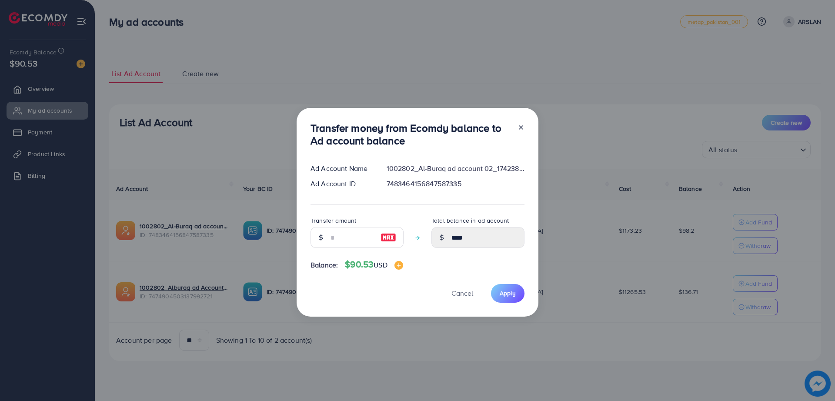  I want to click on div: 1002802_Al-Buraq ad account 02_1742380041767, so click(455, 168).